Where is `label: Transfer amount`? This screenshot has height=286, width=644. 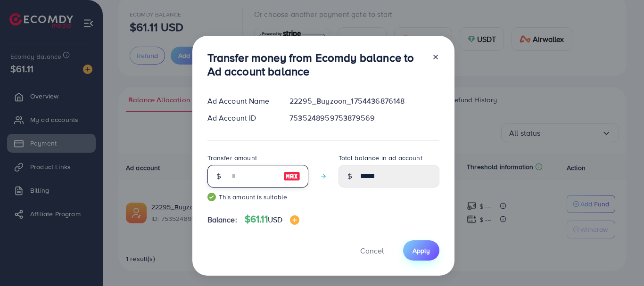 label: Transfer amount is located at coordinates (231, 158).